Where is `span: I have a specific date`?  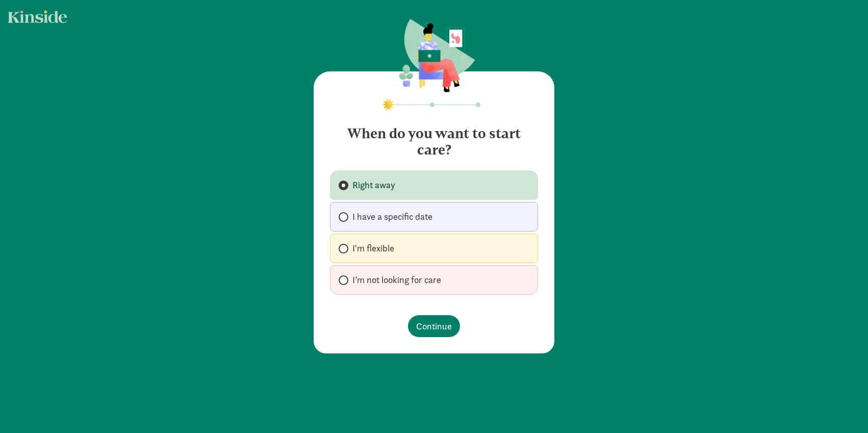 span: I have a specific date is located at coordinates (392, 217).